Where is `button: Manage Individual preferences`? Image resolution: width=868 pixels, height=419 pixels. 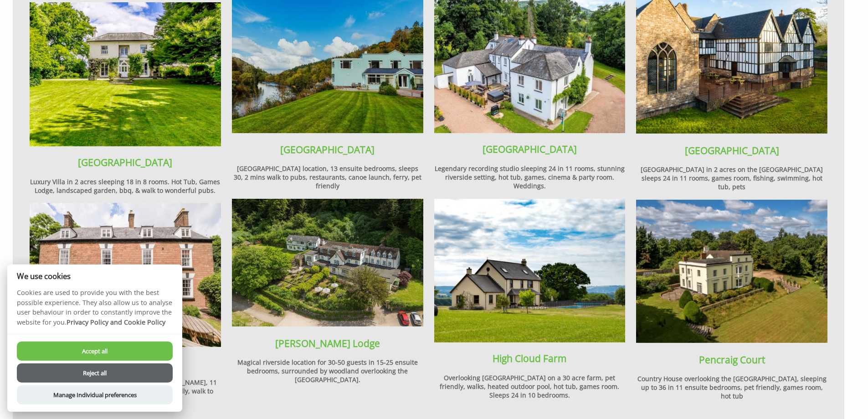
button: Manage Individual preferences is located at coordinates (95, 395).